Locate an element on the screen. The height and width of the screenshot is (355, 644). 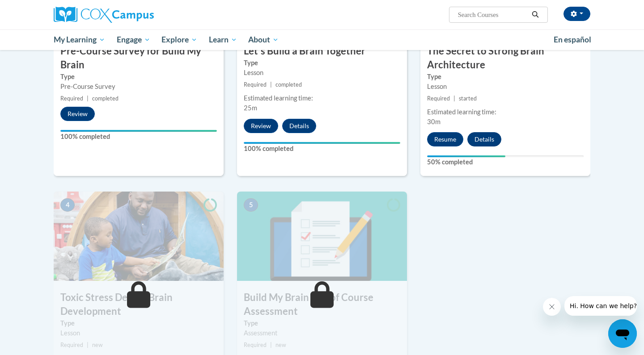
button: Account Settings is located at coordinates (577, 14).